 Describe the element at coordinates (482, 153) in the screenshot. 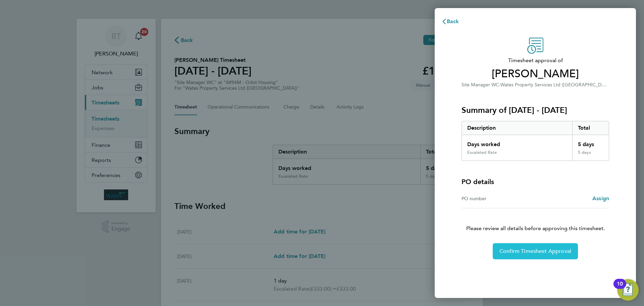

I see `div: Escalated Rate` at that location.